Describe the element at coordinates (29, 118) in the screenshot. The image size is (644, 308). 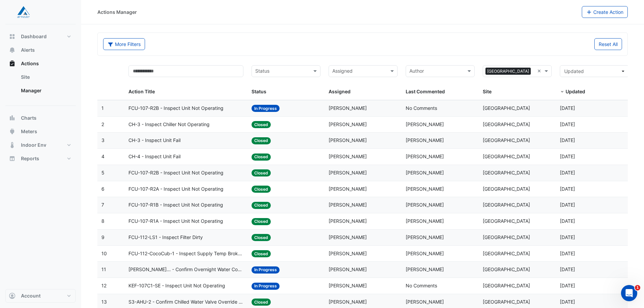
I see `span: Charts` at that location.